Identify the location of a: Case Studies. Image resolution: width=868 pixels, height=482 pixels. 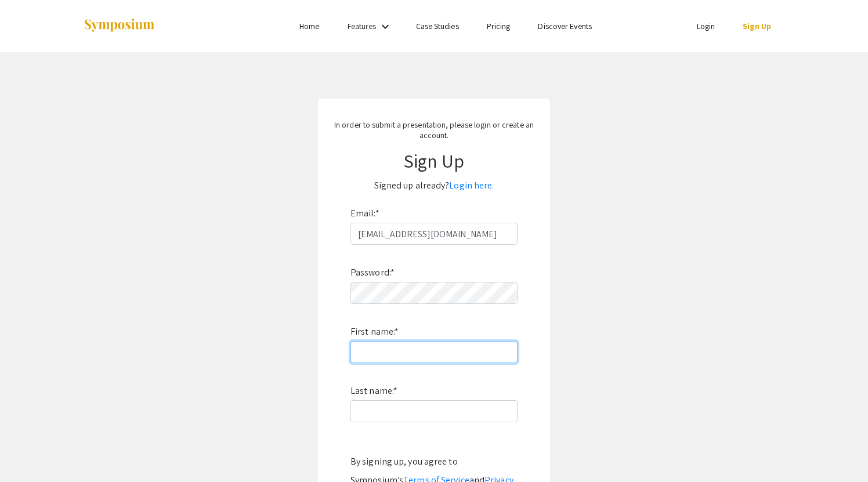
(437, 26).